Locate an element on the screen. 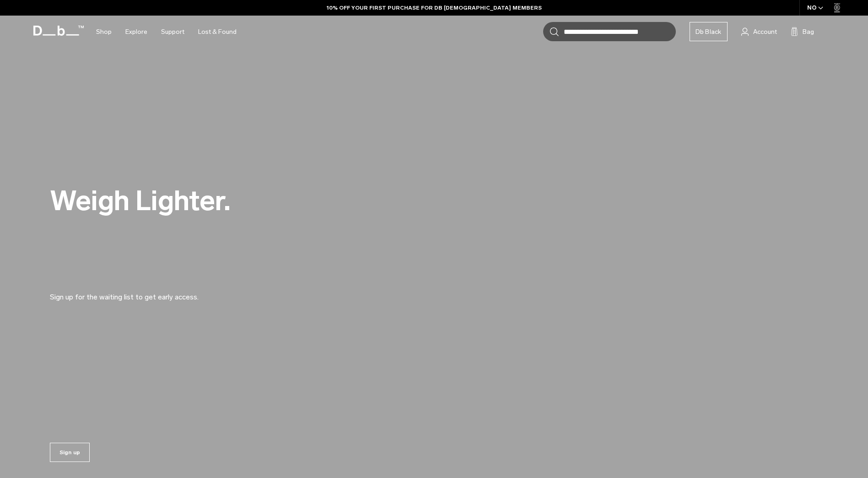 The width and height of the screenshot is (868, 478). span: Bag is located at coordinates (808, 32).